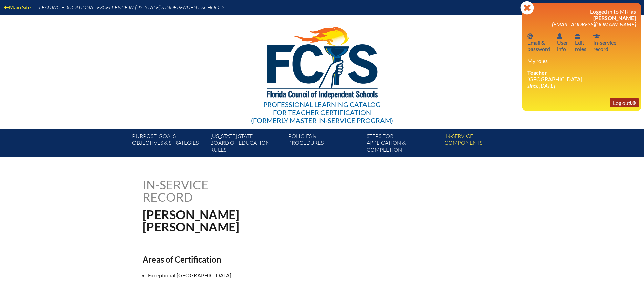 This screenshot has width=644, height=294. Describe the element at coordinates (262, 260) in the screenshot. I see `h2: Areas of Certification` at that location.